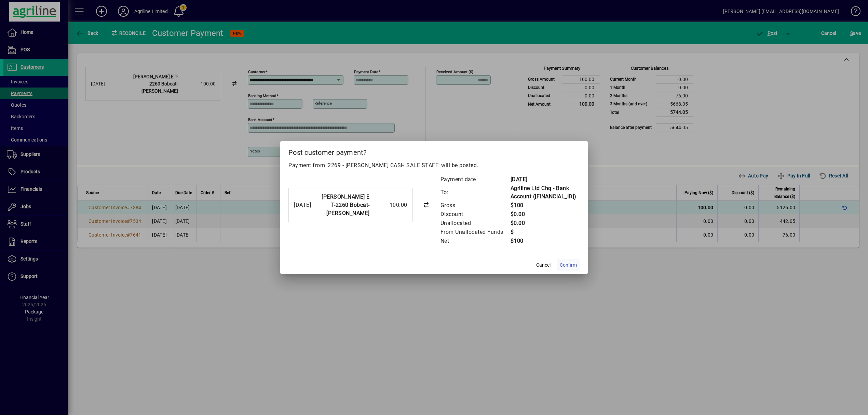 The height and width of the screenshot is (415, 868). What do you see at coordinates (475, 179) in the screenshot?
I see `td: Payment date` at bounding box center [475, 179].